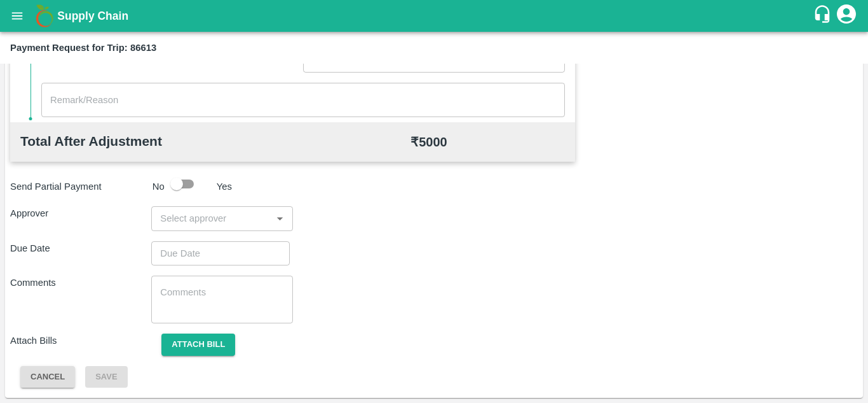  I want to click on p: Approver, so click(81, 213).